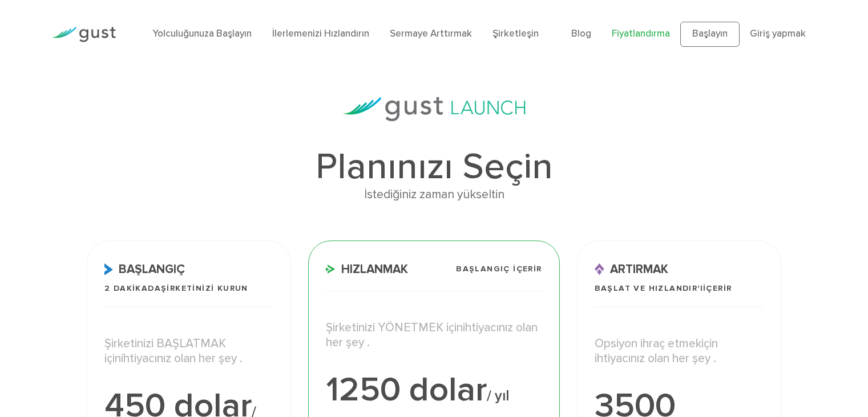 The image size is (868, 417). What do you see at coordinates (202, 34) in the screenshot?
I see `font: Yolculuğunuza Başlayın` at bounding box center [202, 34].